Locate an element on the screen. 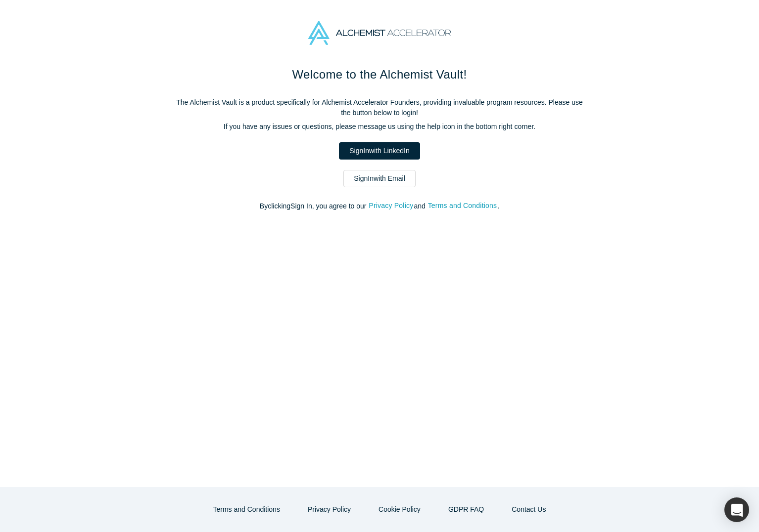 This screenshot has height=532, width=759. a: SignInwith Email is located at coordinates (380, 179).